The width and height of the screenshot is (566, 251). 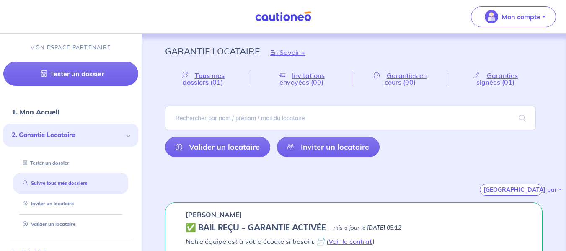 I want to click on p: Garantie Locataire, so click(x=212, y=51).